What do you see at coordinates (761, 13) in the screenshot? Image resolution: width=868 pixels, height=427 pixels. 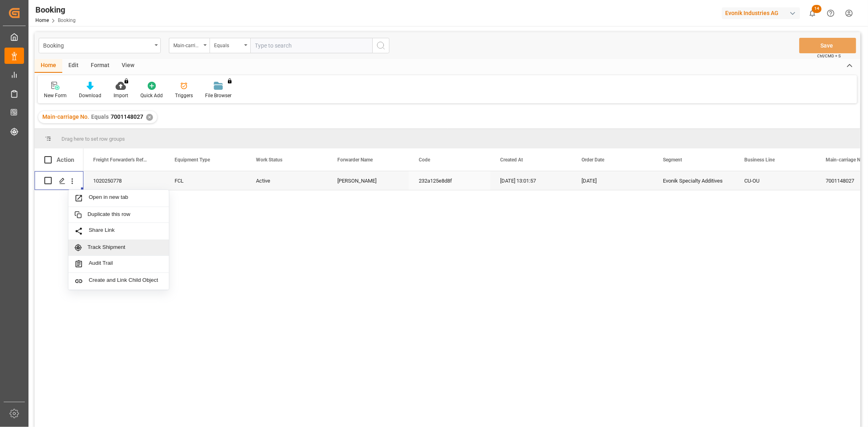 I see `div: Evonik Industries AG` at bounding box center [761, 13].